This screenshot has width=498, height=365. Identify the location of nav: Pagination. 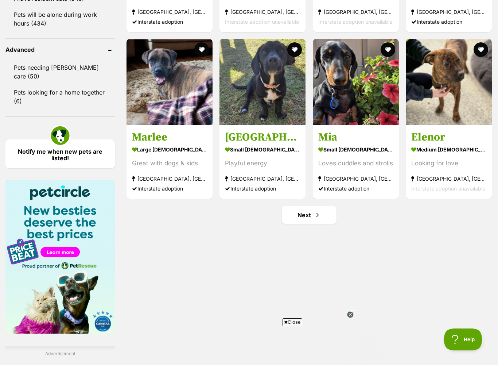
(309, 215).